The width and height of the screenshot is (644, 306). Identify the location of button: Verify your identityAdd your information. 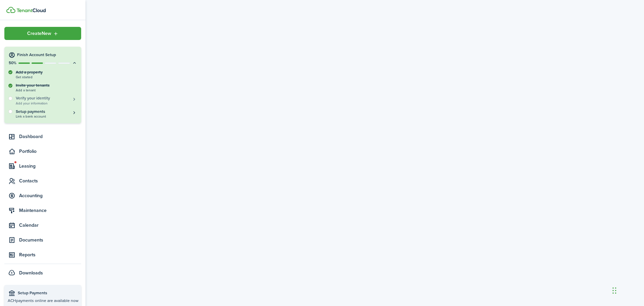
(46, 100).